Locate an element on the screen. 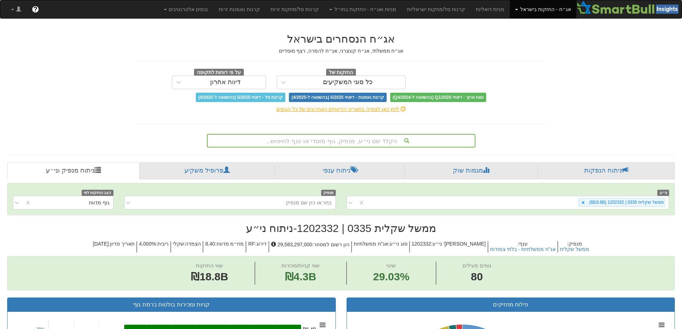  button: ממשל שקלית is located at coordinates (575, 249).